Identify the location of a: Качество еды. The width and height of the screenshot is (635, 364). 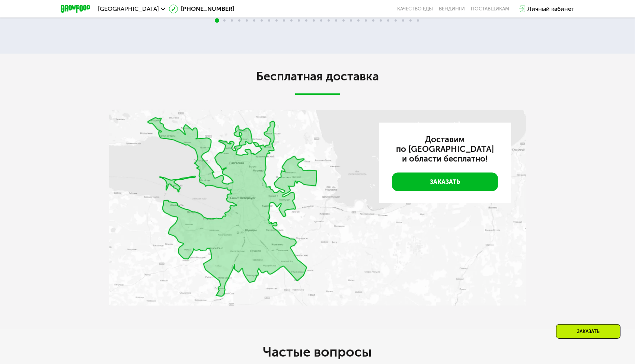
(415, 9).